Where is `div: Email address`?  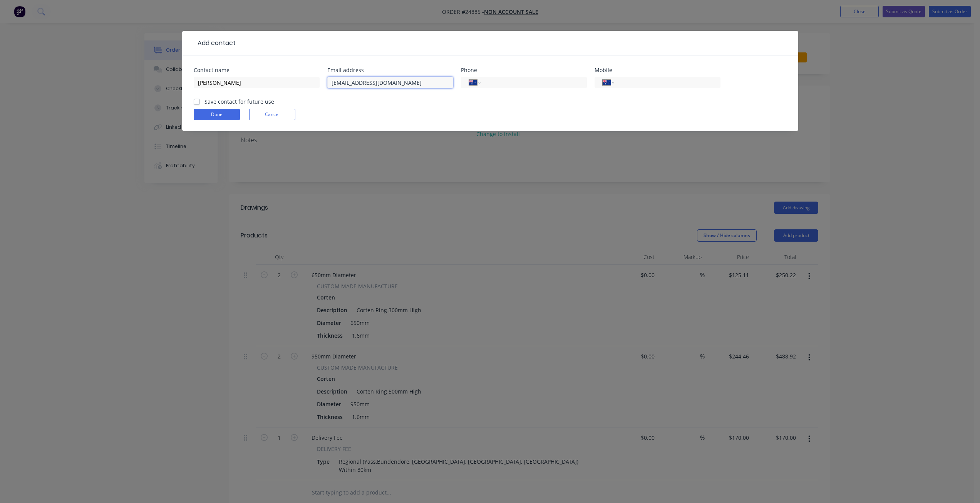
div: Email address is located at coordinates (390, 70).